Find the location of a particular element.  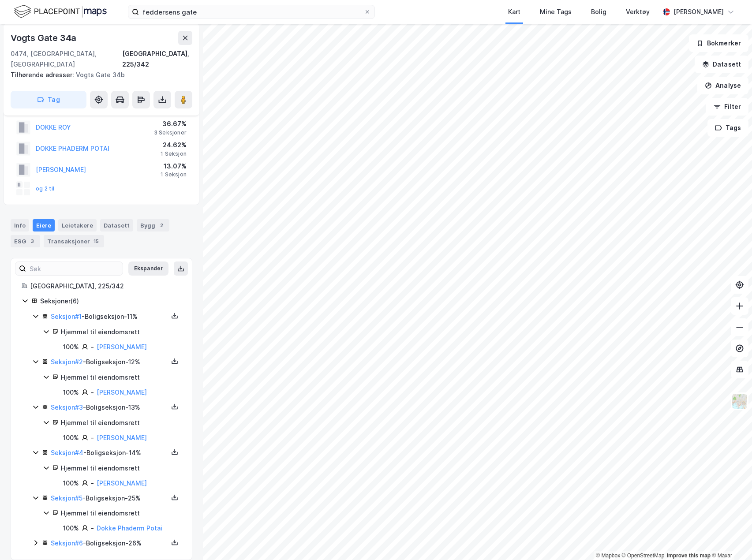

button: Datasett is located at coordinates (721, 64).